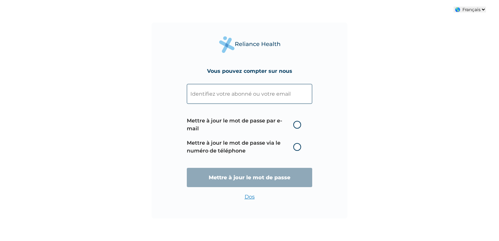  I want to click on h4: Vous pouvez compter sur nous, so click(249, 71).